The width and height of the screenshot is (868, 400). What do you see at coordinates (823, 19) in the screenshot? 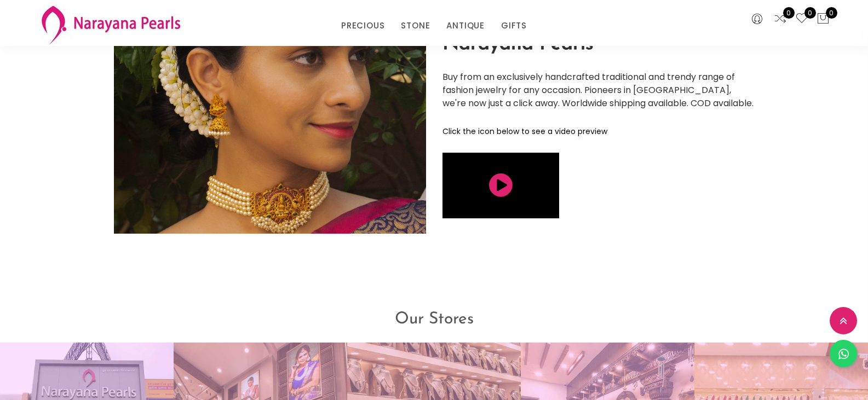
I see `button: 0` at bounding box center [823, 19].